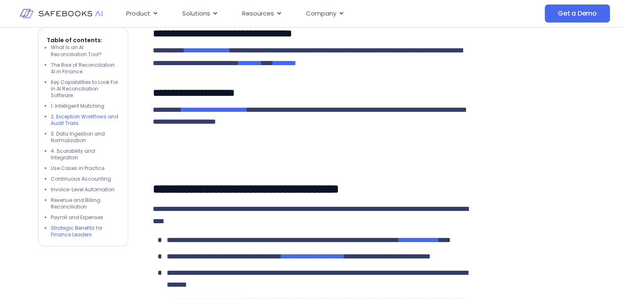 This screenshot has width=623, height=299. I want to click on span: Company, so click(321, 14).